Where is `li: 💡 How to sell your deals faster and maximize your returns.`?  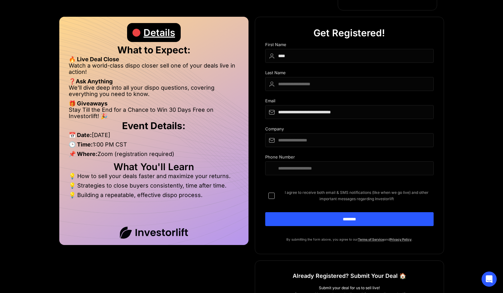 li: 💡 How to sell your deals faster and maximize your returns. is located at coordinates (154, 177).